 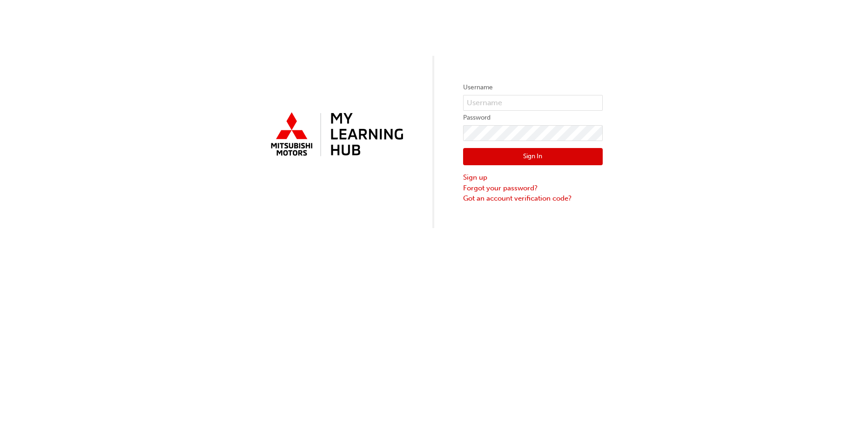 What do you see at coordinates (533, 118) in the screenshot?
I see `label: Password` at bounding box center [533, 118].